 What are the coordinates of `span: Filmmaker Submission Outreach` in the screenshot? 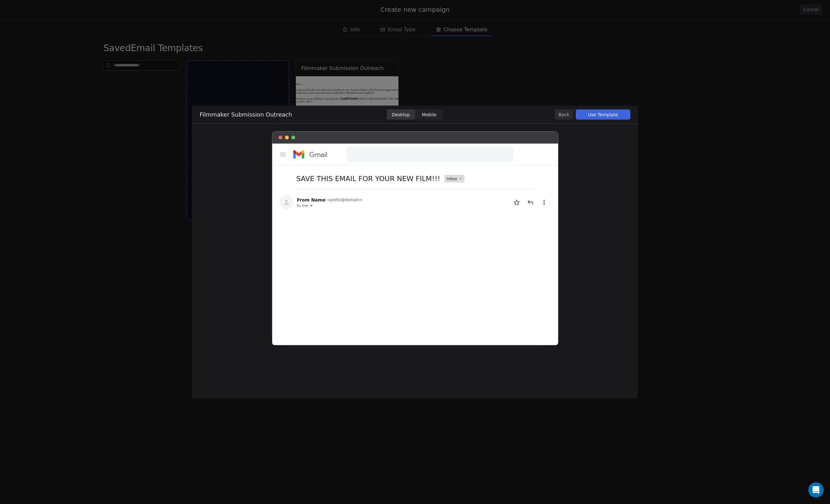 It's located at (246, 114).